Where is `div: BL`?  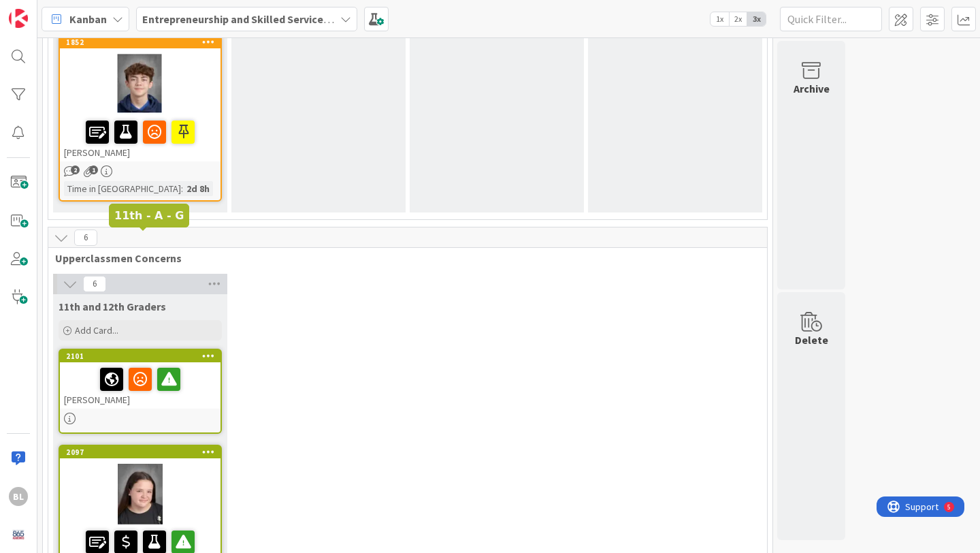
div: BL is located at coordinates (18, 497).